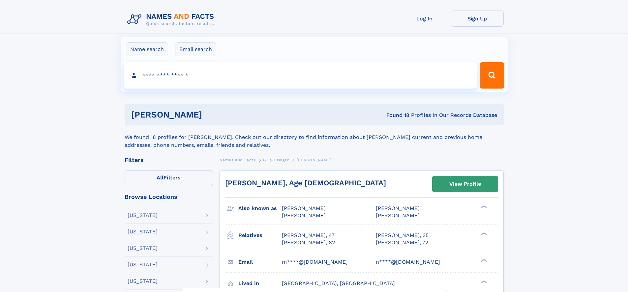 This screenshot has width=628, height=292. Describe the element at coordinates (260, 284) in the screenshot. I see `h3: Lived in` at that location.